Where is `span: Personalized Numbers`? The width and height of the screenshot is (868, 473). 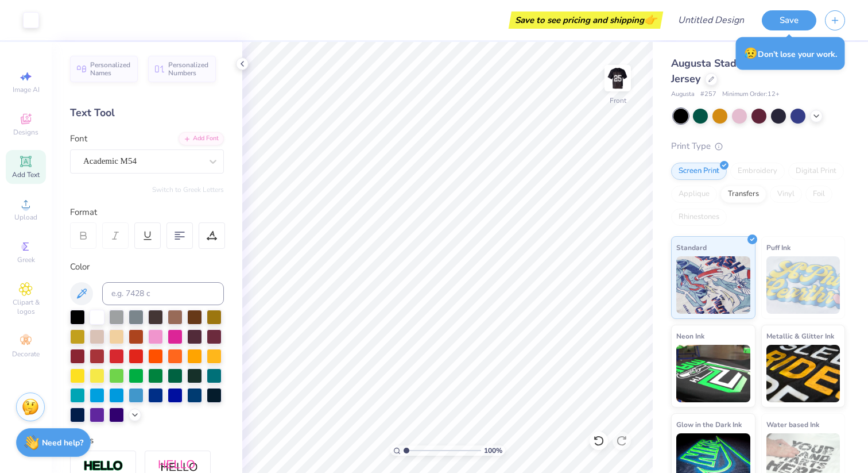 span: Personalized Numbers is located at coordinates (188, 69).